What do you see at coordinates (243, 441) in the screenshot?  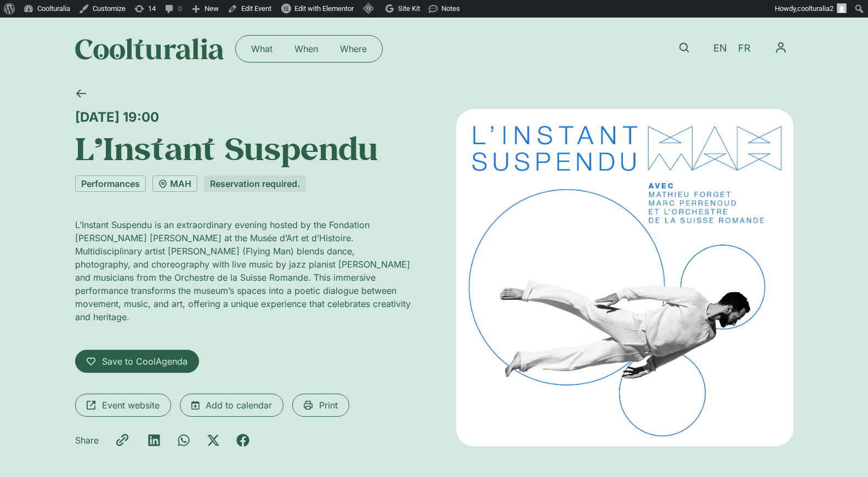 I see `div: Share on facebook` at bounding box center [243, 441].